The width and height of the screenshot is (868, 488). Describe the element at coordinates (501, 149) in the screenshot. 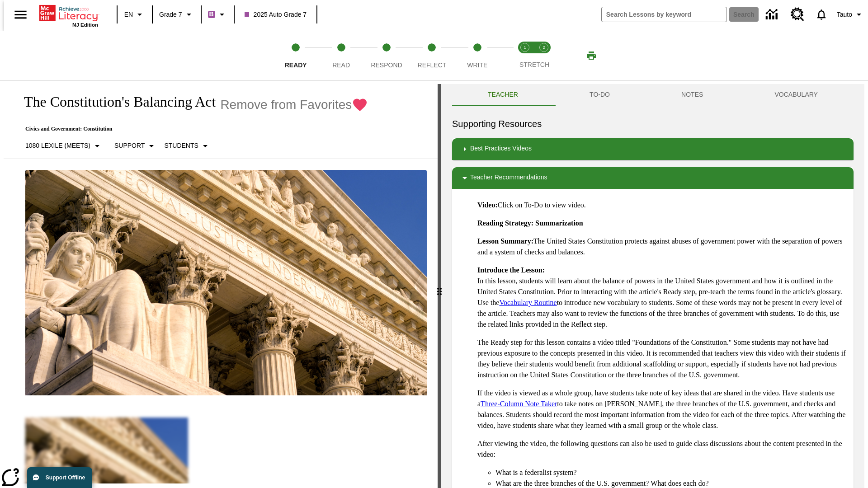

I see `p: Best Practices Videos` at that location.